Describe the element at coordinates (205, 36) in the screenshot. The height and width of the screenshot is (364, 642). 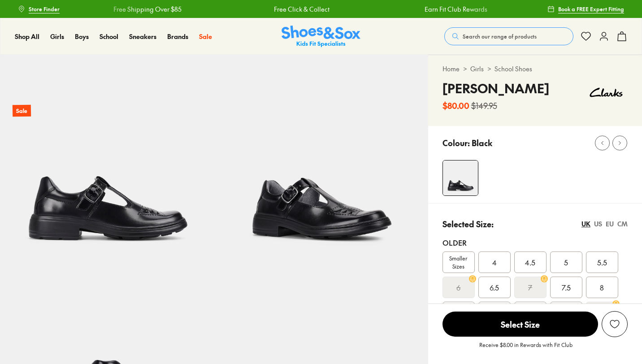
I see `span: Sale` at that location.